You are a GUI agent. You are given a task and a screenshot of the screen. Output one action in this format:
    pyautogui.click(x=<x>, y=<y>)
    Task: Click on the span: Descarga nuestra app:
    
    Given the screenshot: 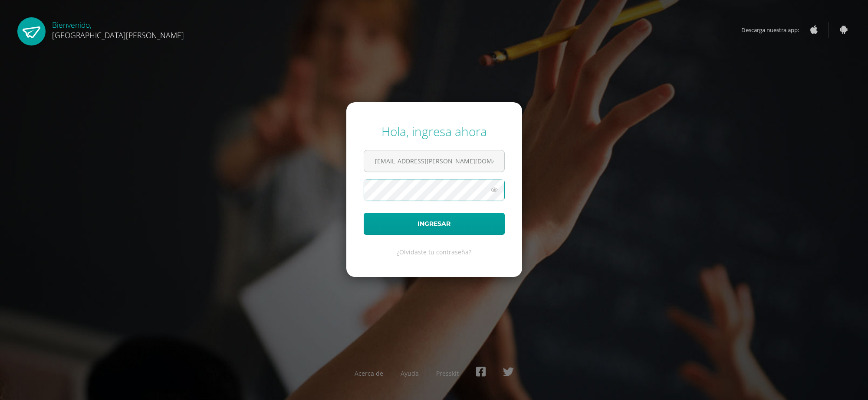 What is the action you would take?
    pyautogui.click(x=774, y=30)
    